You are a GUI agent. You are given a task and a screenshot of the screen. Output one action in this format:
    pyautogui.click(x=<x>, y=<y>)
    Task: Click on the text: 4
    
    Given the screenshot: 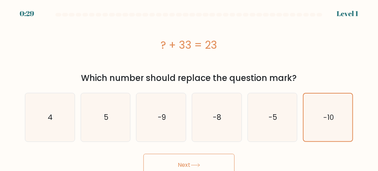 What is the action you would take?
    pyautogui.click(x=51, y=117)
    